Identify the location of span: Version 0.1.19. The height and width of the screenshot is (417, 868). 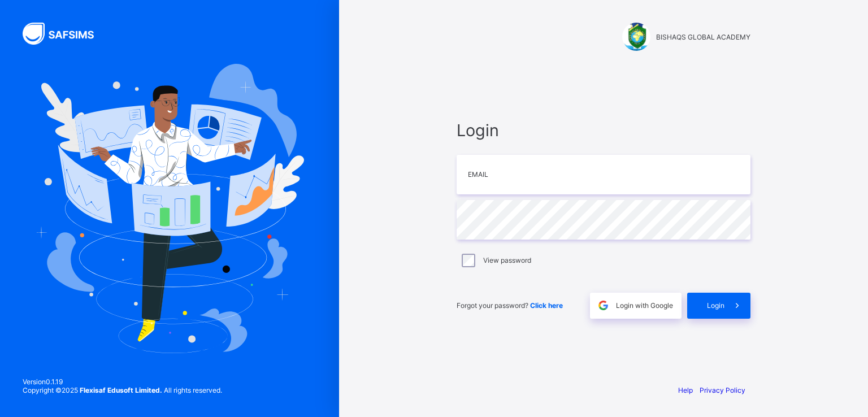
(122, 382).